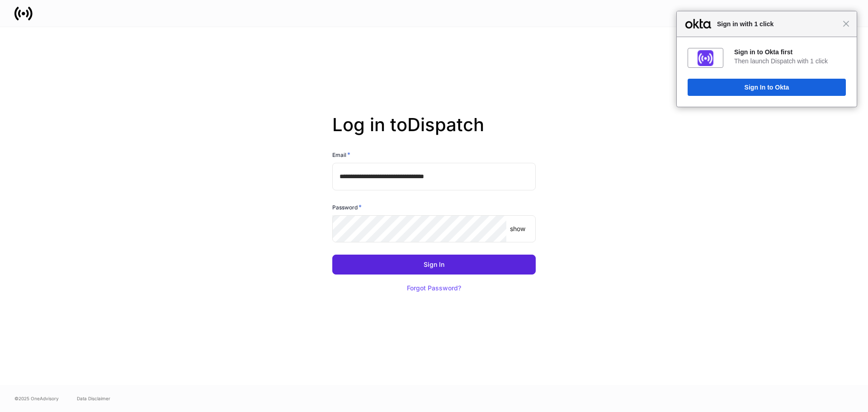 Image resolution: width=868 pixels, height=412 pixels. Describe the element at coordinates (777, 24) in the screenshot. I see `span: Sign in with 1 click` at that location.